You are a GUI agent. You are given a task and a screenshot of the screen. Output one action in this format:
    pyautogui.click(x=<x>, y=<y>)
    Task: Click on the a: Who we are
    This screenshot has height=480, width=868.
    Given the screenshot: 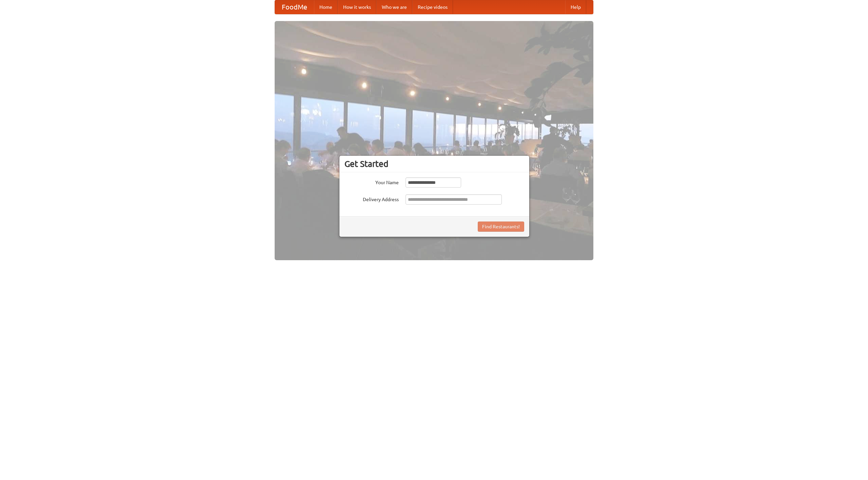 What is the action you would take?
    pyautogui.click(x=394, y=7)
    